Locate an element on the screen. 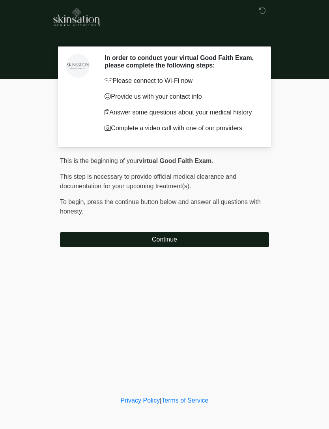 This screenshot has height=429, width=329. strong: virtual Good Faith Exam is located at coordinates (175, 161).